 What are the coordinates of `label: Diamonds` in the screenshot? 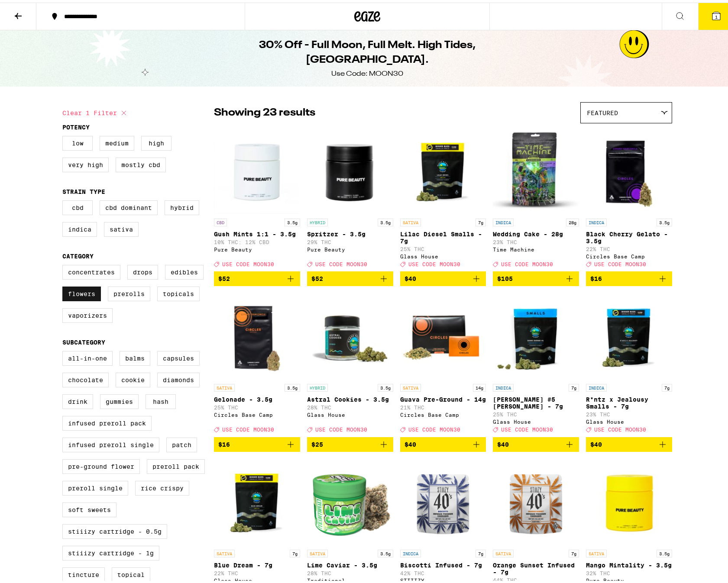 It's located at (178, 378).